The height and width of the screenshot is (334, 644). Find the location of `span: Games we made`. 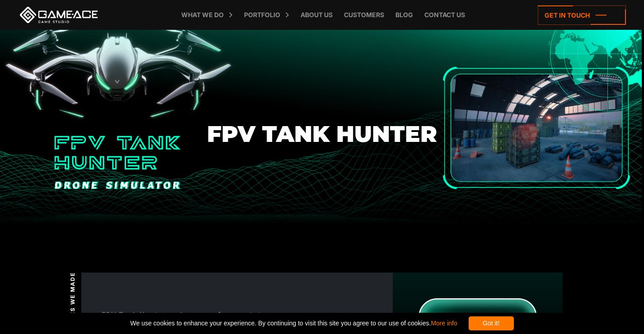

span: Games we made is located at coordinates (73, 301).